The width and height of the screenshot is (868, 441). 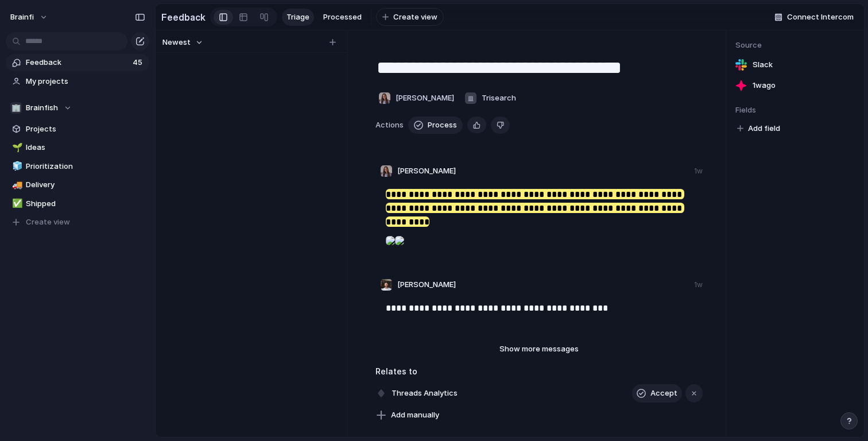 I want to click on span: Newest, so click(x=176, y=43).